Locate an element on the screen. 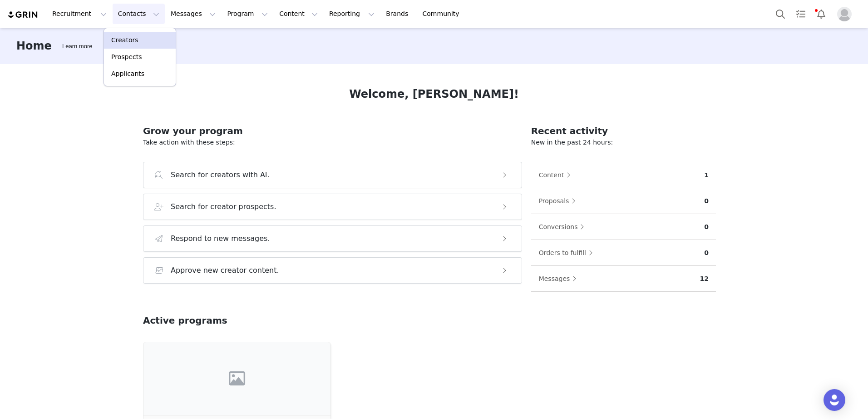  h3: Home is located at coordinates (34, 46).